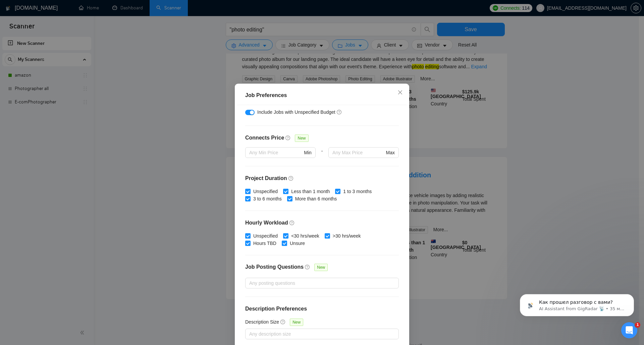  What do you see at coordinates (220, 9) in the screenshot?
I see `div: Закрыть` at bounding box center [220, 9].